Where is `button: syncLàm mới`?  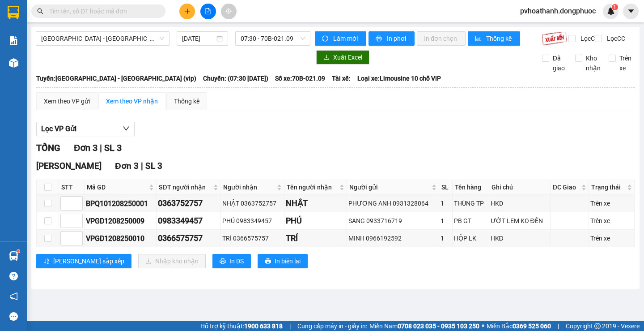 button: syncLàm mới is located at coordinates (340, 39).